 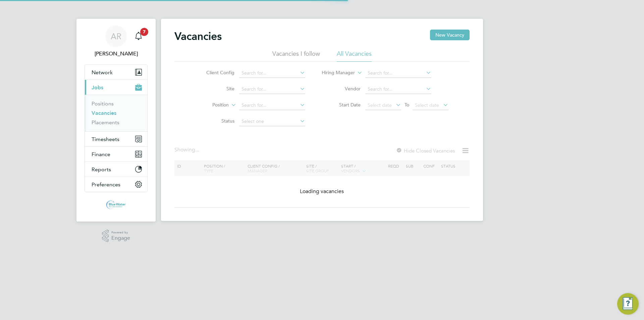 What do you see at coordinates (97, 87) in the screenshot?
I see `span: Jobs` at bounding box center [97, 87].